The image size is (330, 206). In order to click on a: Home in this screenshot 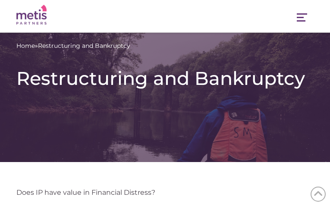, I will do `click(25, 46)`.